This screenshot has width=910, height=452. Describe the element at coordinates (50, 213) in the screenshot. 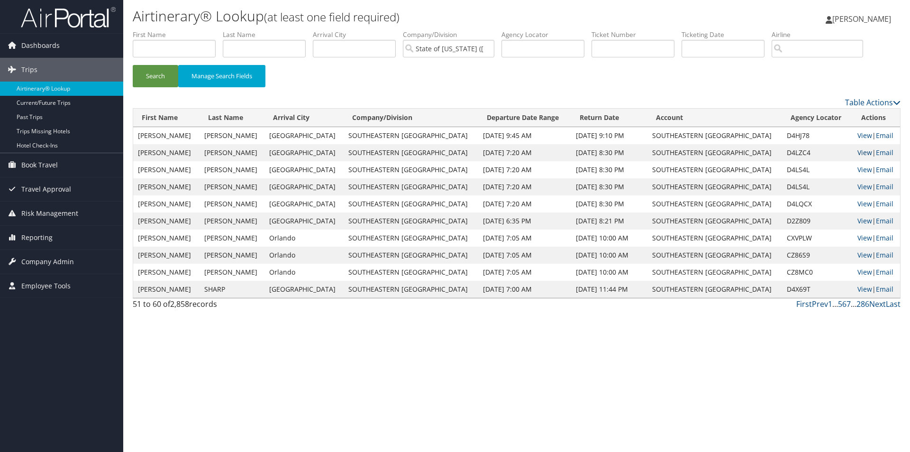

I see `span: Risk Management` at that location.